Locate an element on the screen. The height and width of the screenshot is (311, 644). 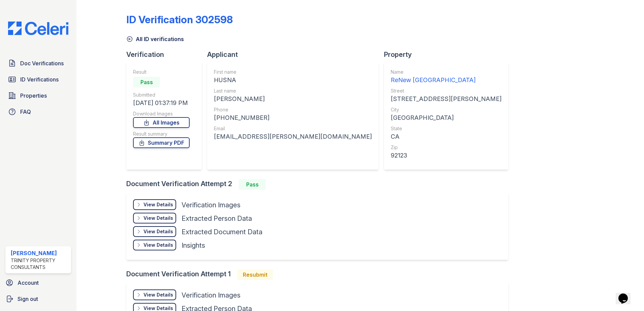
div: Result is located at coordinates (161, 72).